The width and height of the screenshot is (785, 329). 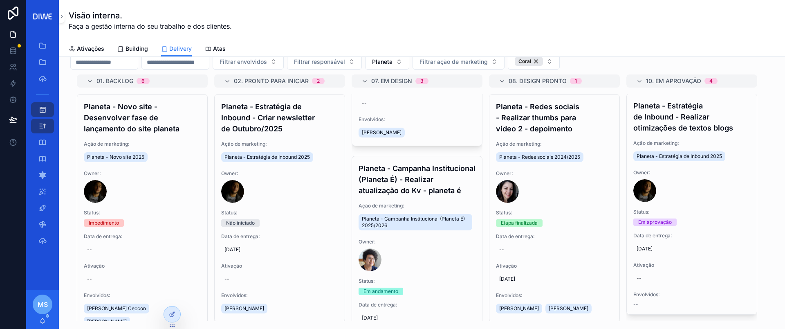 I want to click on span: Filtrar envolvidos, so click(x=243, y=62).